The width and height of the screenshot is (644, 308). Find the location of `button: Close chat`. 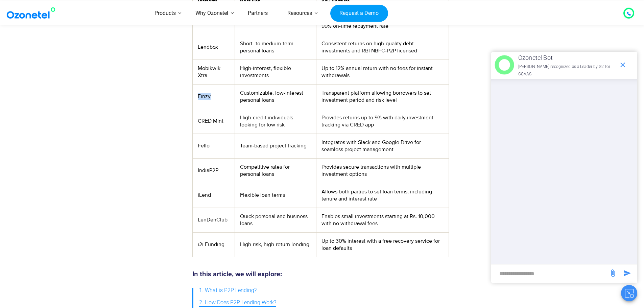

button: Close chat is located at coordinates (629, 293).